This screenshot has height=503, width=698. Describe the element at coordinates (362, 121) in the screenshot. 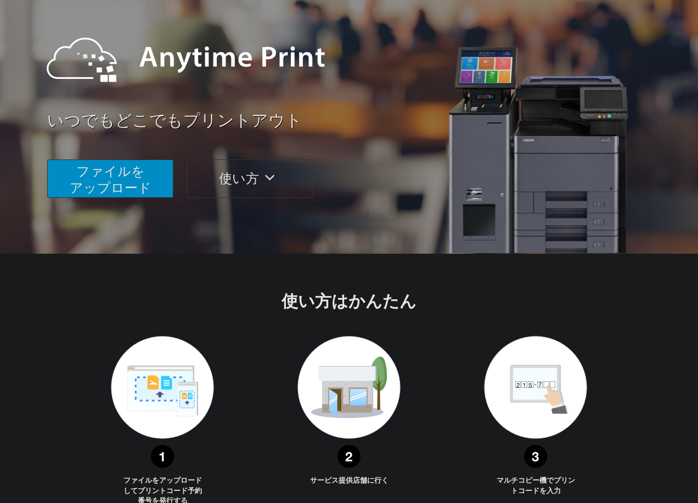

I see `a: いつでもどこでもプリントアウト` at that location.